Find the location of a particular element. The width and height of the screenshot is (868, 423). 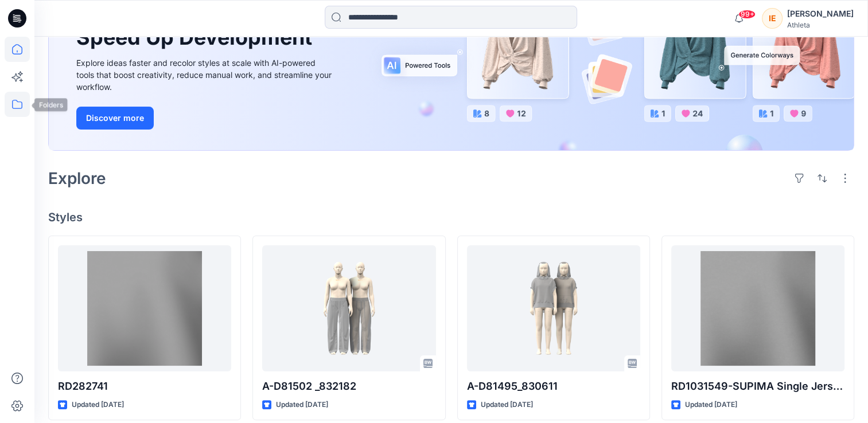

p: RD282741 is located at coordinates (145, 386).